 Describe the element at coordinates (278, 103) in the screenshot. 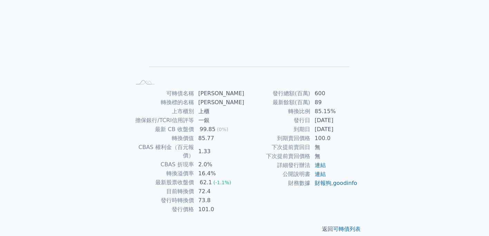

I see `td: 最新餘額(百萬)` at that location.